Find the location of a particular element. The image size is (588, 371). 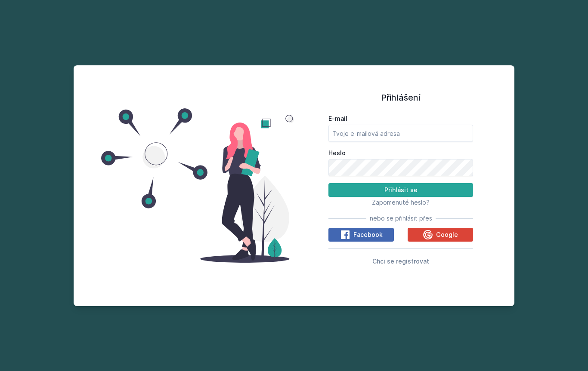

label: Heslo is located at coordinates (401, 153).